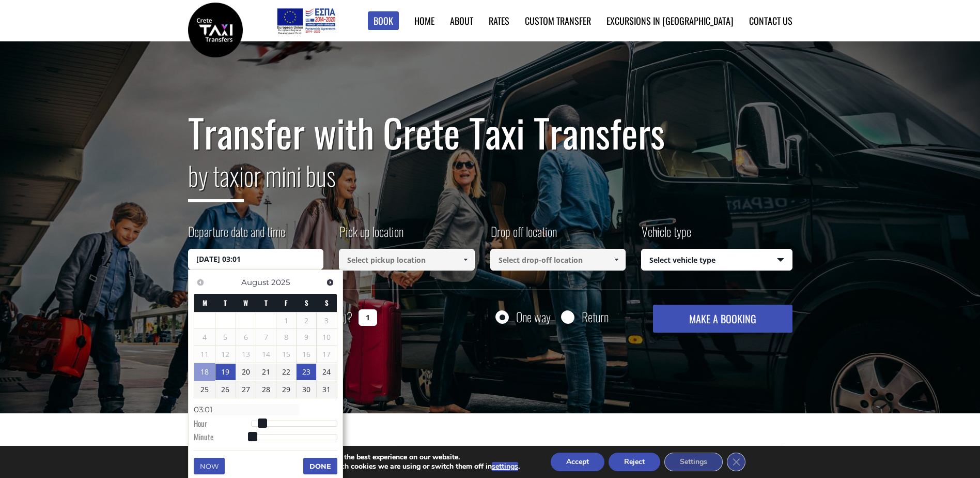 This screenshot has width=980, height=478. I want to click on span: 16, so click(306, 354).